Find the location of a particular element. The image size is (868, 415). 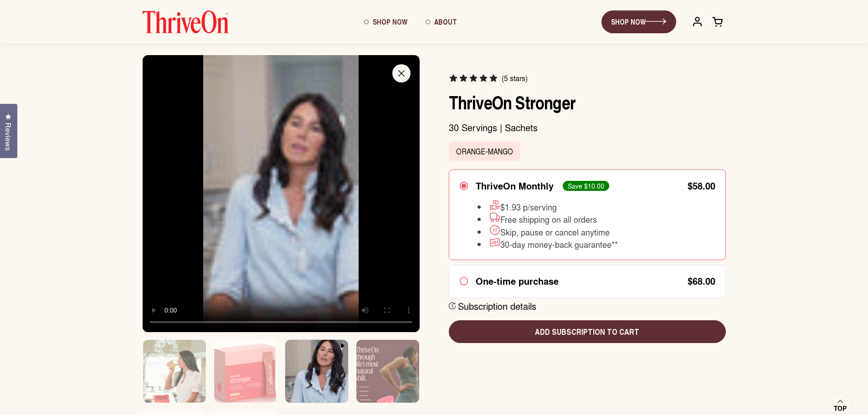

div: $58.00 is located at coordinates (701, 186).